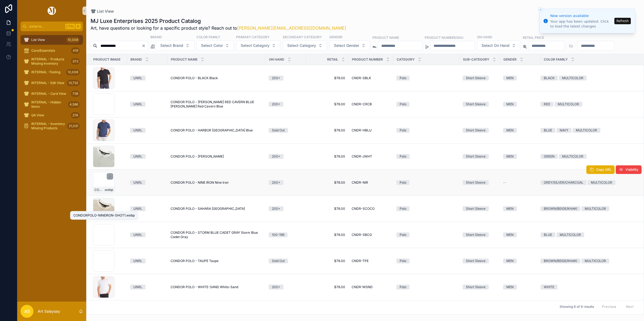 Image resolution: width=644 pixels, height=321 pixels. What do you see at coordinates (589, 235) in the screenshot?
I see `a: BLUEMULTICOLOR` at bounding box center [589, 235].